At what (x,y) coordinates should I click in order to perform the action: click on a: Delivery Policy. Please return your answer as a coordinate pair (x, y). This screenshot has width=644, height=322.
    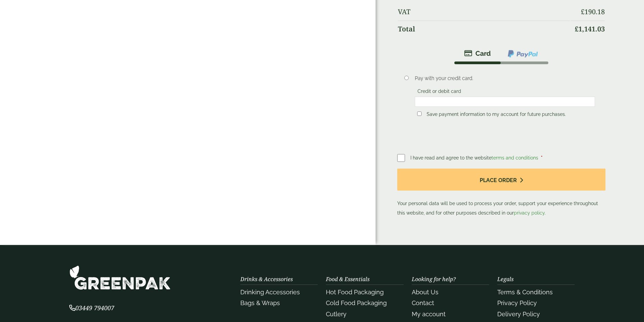
    Looking at the image, I should click on (519, 314).